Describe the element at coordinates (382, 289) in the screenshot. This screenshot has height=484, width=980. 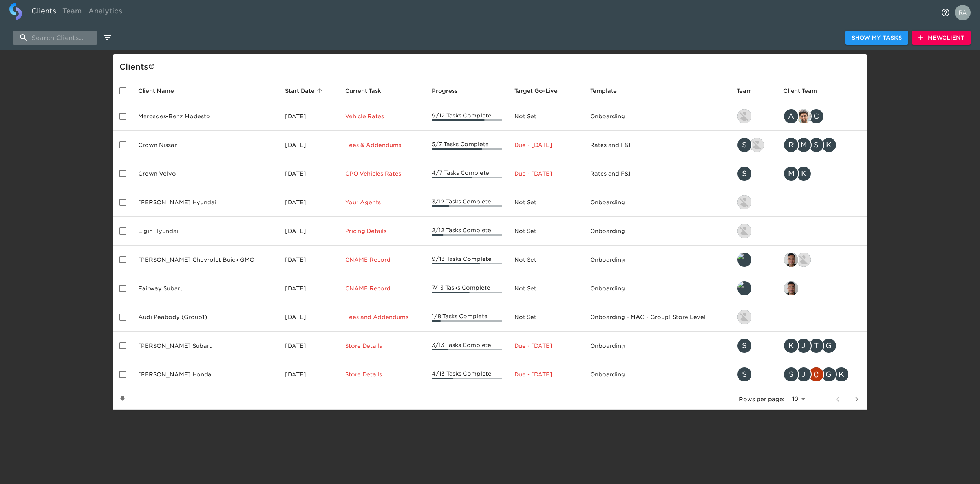
I see `p: CNAME Record` at that location.